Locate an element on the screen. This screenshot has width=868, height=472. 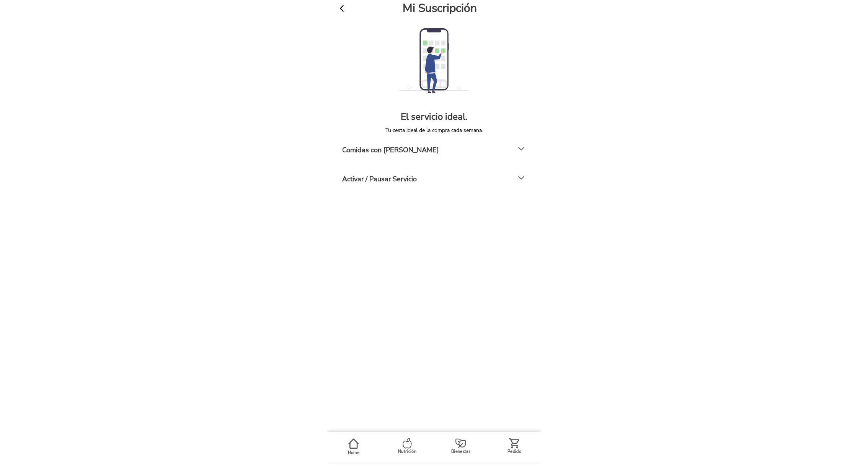
img: SubscriptionImage is located at coordinates (434, 61).